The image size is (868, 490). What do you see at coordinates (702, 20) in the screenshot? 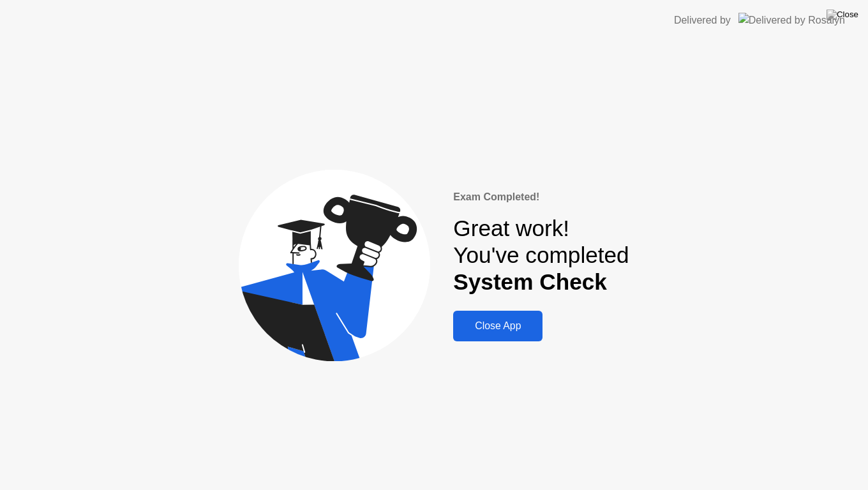
I see `div: Delivered by` at bounding box center [702, 20].